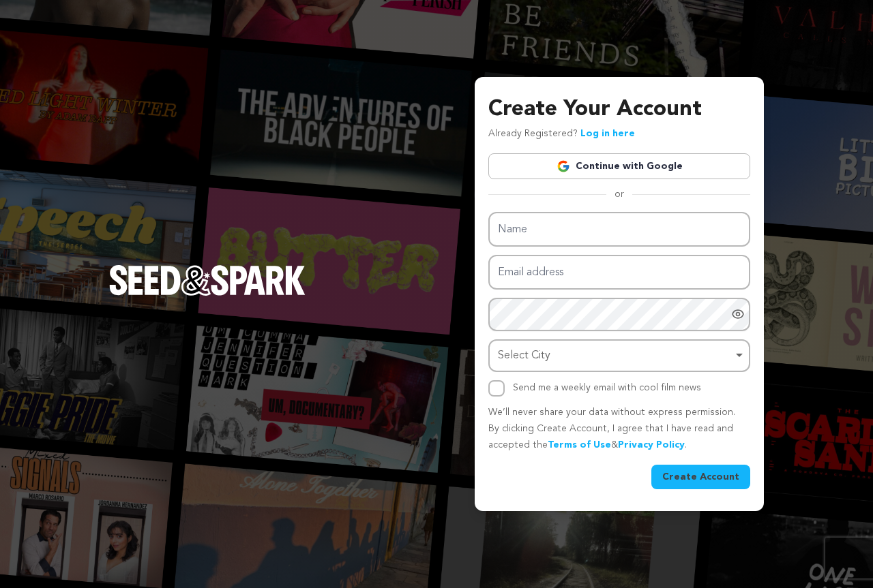 Image resolution: width=873 pixels, height=588 pixels. I want to click on div: Select City, so click(615, 356).